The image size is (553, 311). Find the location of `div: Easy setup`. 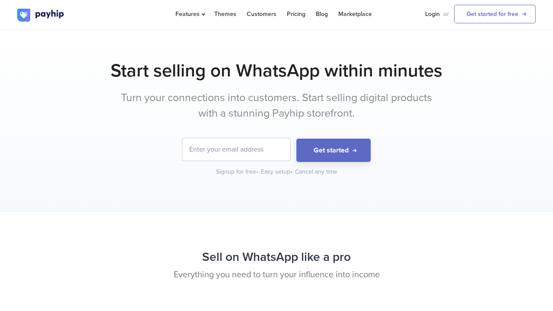

div: Easy setup is located at coordinates (277, 172).